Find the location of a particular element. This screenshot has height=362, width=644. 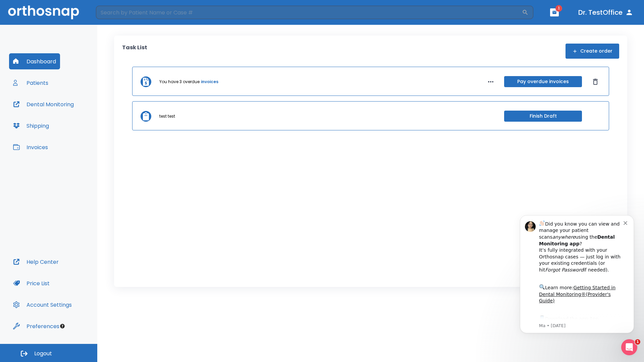

i: anywhere is located at coordinates (54, 30).